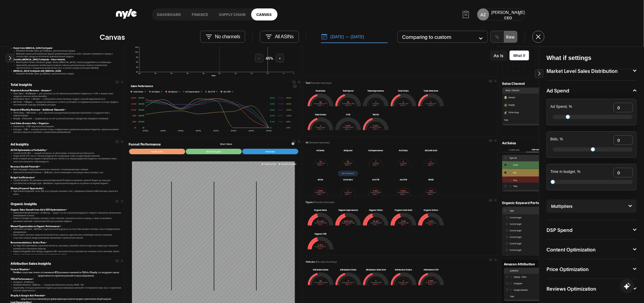 This screenshot has width=644, height=303. I want to click on h4: Current: $101,849, so click(320, 282).